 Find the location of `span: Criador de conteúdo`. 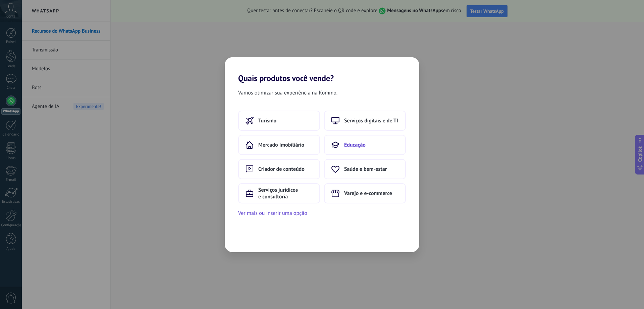

span: Criador de conteúdo is located at coordinates (282, 169).